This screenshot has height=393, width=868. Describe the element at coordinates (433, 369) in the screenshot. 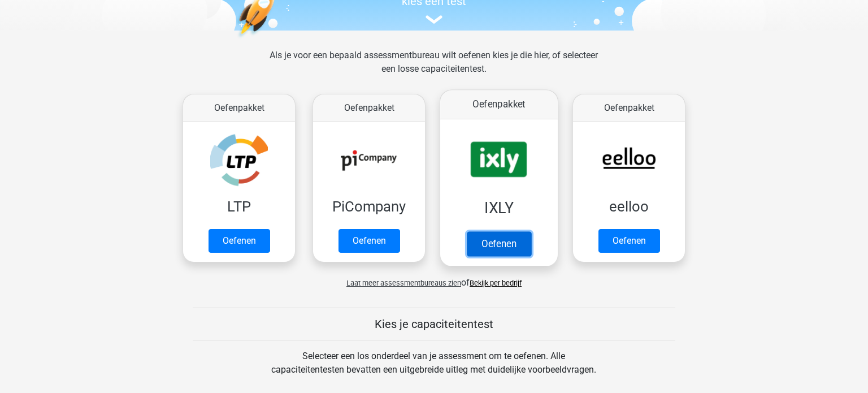

I see `div: Selecteer een los onderdeel van je assessment om te oefenen. Alle capaciteitentesten bevatten een...` at that location.